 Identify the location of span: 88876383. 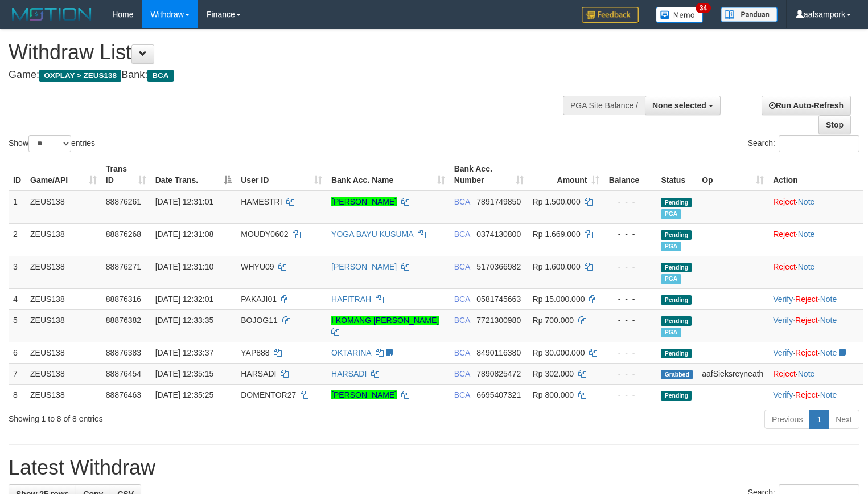
(123, 353).